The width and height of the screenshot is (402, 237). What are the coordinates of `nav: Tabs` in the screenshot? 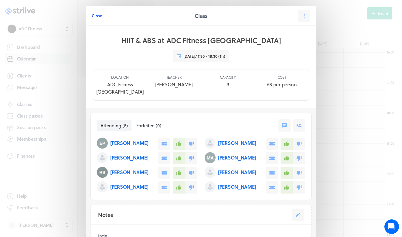 It's located at (131, 125).